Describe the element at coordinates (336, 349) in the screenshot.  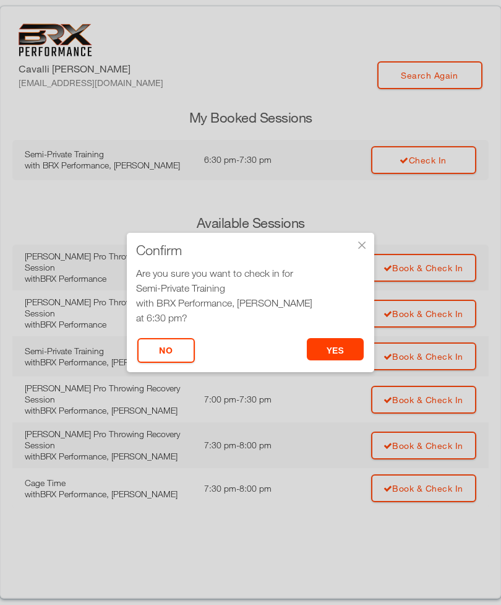
I see `button: yes` at that location.